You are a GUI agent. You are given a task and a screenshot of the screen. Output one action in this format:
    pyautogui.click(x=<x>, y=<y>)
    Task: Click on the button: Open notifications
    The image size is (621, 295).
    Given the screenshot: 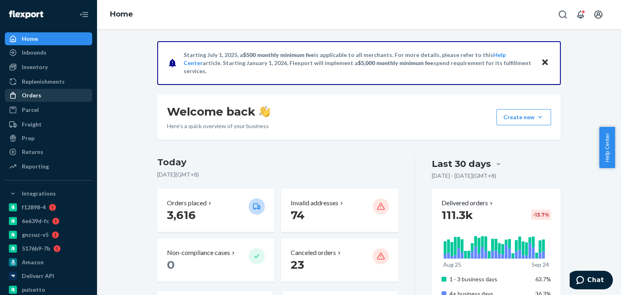 What is the action you would take?
    pyautogui.click(x=581, y=15)
    